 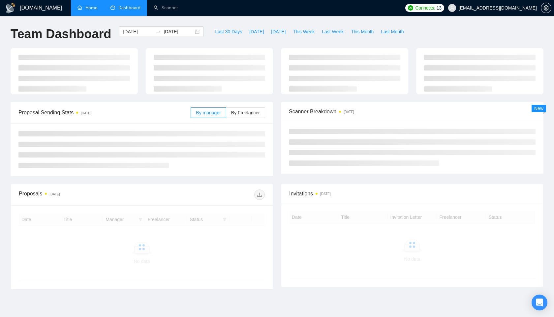 I want to click on span: By manager, so click(x=208, y=113).